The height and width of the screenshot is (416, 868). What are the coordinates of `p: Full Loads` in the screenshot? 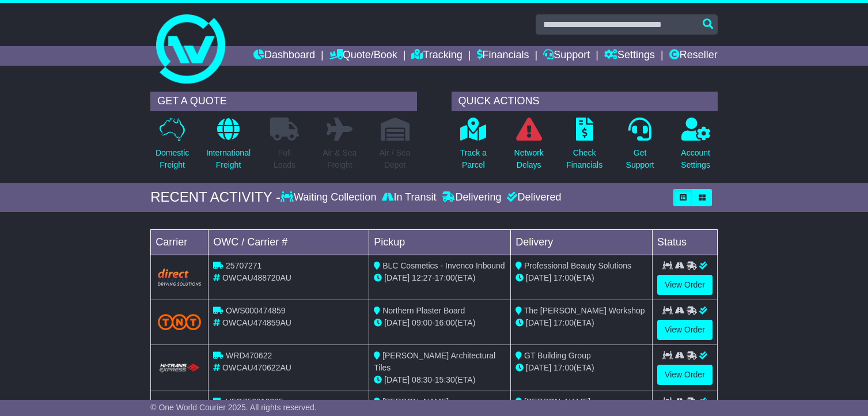 It's located at (285, 159).